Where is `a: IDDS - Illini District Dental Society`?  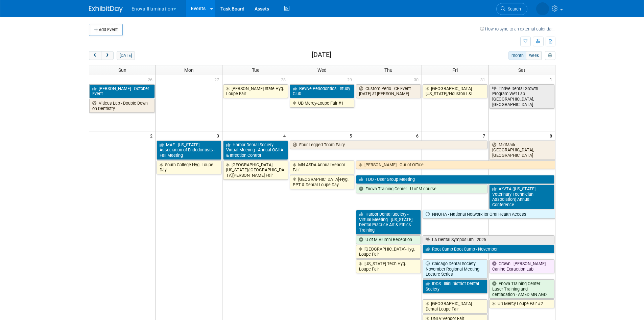
a: IDDS - Illini District Dental Society is located at coordinates (455, 286).